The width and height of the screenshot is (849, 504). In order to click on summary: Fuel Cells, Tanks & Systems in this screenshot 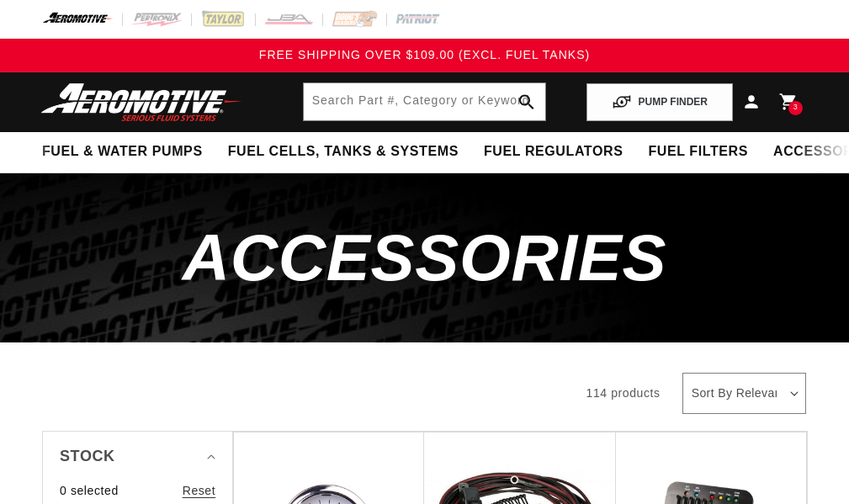, I will do `click(343, 152)`.